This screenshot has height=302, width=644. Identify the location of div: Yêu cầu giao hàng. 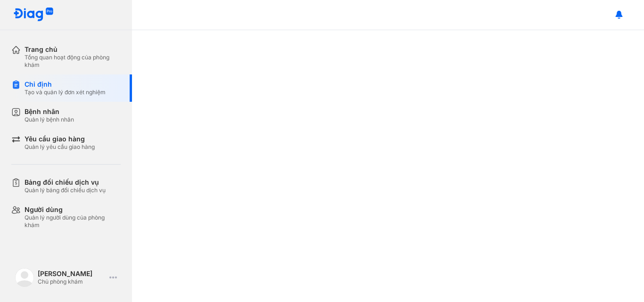
(59, 139).